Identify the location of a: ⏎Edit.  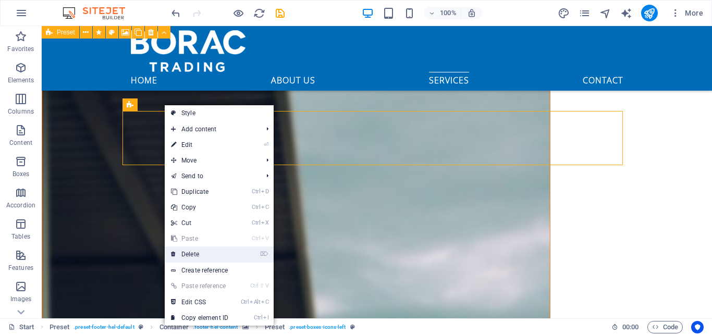
(200, 145).